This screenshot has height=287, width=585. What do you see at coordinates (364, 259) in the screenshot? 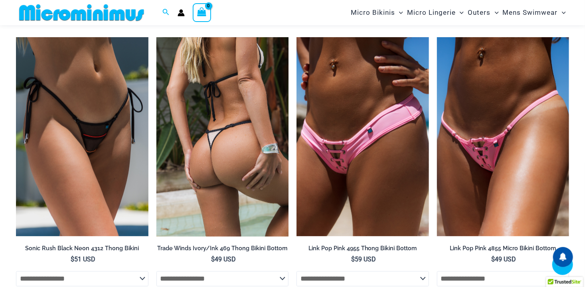
I see `bdi: 59 USD` at bounding box center [364, 259].